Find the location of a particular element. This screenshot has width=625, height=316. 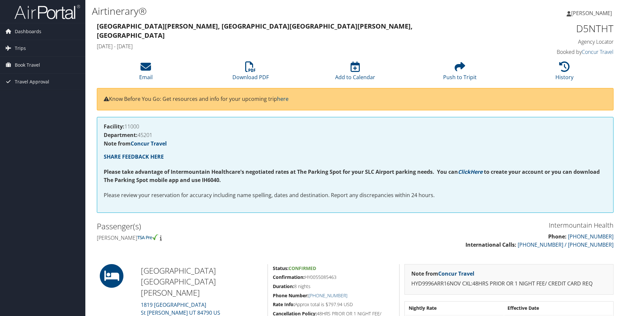

a: History is located at coordinates (565, 73).